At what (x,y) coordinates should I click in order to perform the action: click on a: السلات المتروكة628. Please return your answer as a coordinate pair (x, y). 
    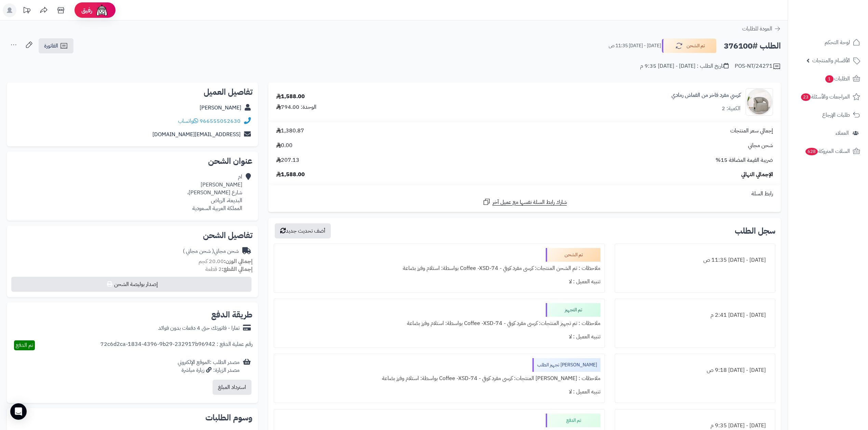
    Looking at the image, I should click on (828, 151).